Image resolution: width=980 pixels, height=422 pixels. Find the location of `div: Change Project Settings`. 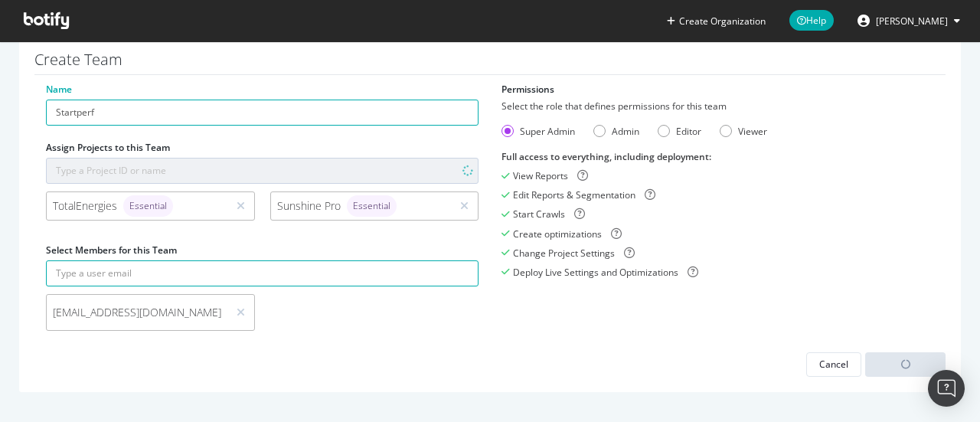

div: Change Project Settings is located at coordinates (563, 253).